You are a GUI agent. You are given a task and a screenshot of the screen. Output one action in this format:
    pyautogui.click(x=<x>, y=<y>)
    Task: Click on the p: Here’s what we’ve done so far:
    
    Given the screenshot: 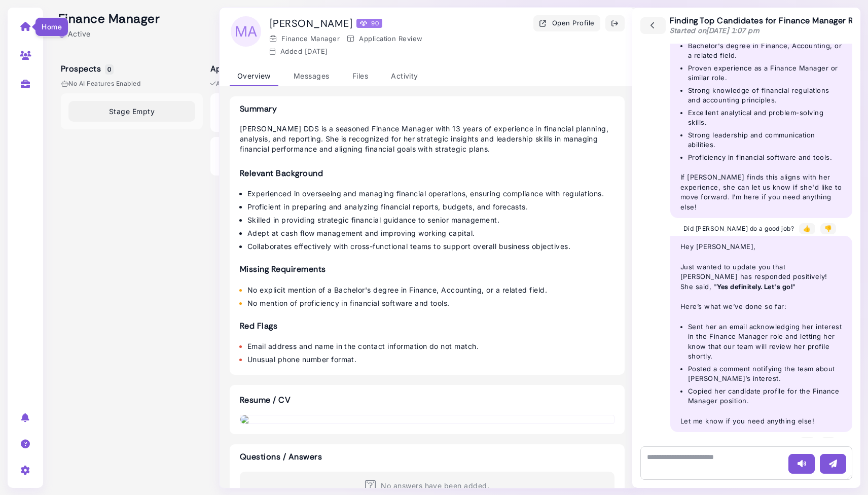 What is the action you would take?
    pyautogui.click(x=761, y=307)
    